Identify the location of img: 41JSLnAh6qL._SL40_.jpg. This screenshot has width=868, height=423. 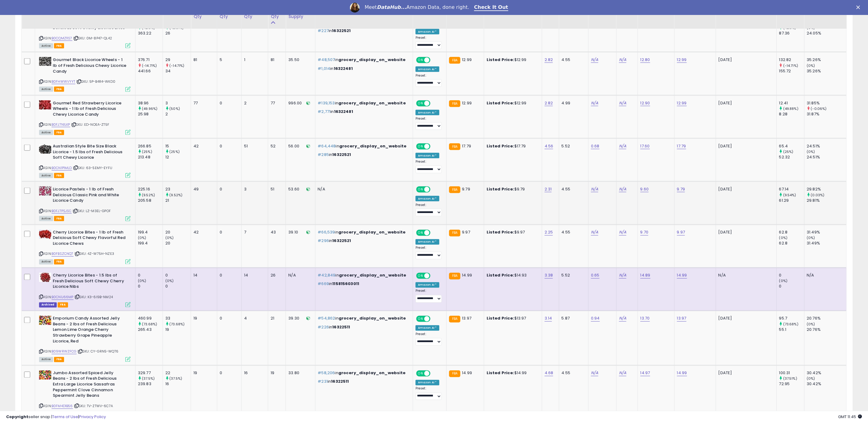
(45, 234).